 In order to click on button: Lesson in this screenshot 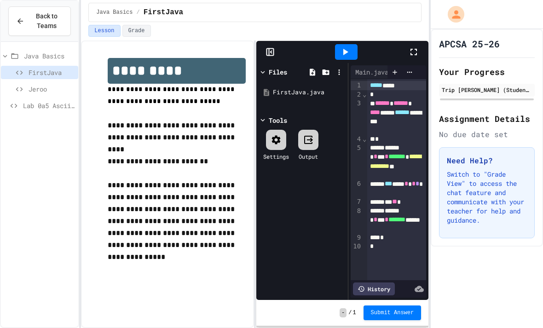, I will do `click(104, 31)`.